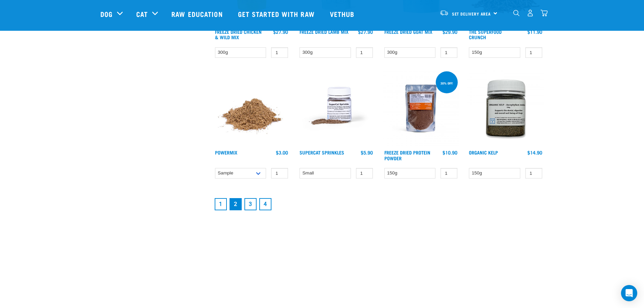 This screenshot has height=308, width=644. Describe the element at coordinates (322, 153) in the screenshot. I see `a: Supercat Sprinkles` at that location.